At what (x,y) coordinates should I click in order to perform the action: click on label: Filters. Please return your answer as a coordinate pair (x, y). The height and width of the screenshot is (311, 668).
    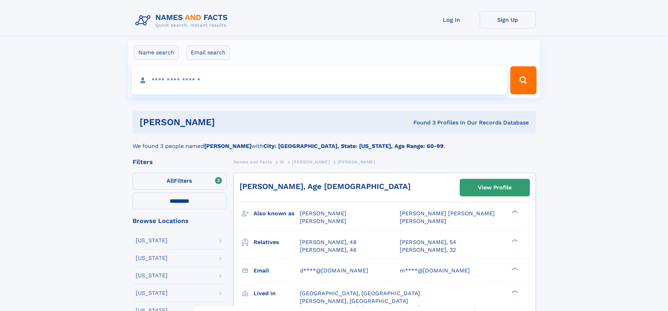
    Looking at the image, I should click on (180, 181).